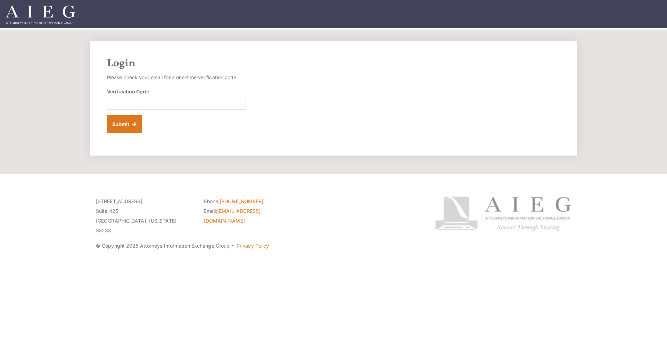 This screenshot has width=667, height=358. I want to click on button: Submit, so click(124, 124).